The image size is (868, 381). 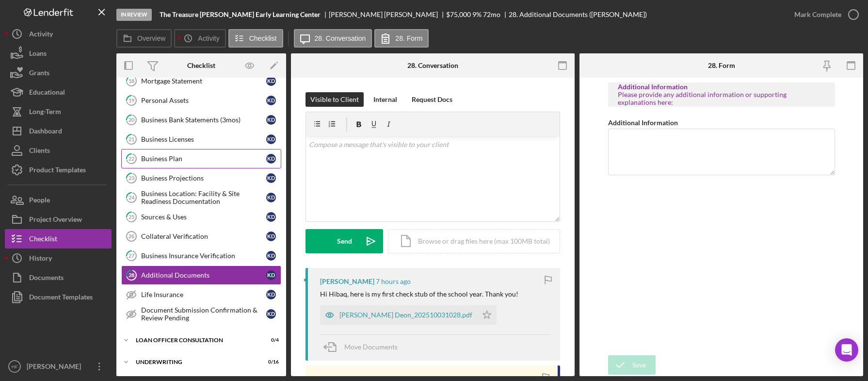 What do you see at coordinates (40, 201) in the screenshot?
I see `div: People` at bounding box center [40, 201].